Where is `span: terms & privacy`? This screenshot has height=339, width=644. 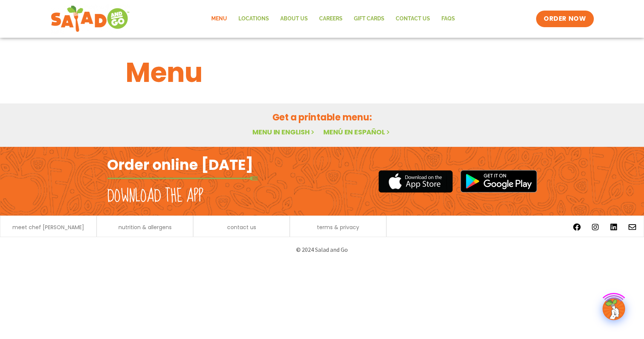
span: terms & privacy is located at coordinates (338, 227).